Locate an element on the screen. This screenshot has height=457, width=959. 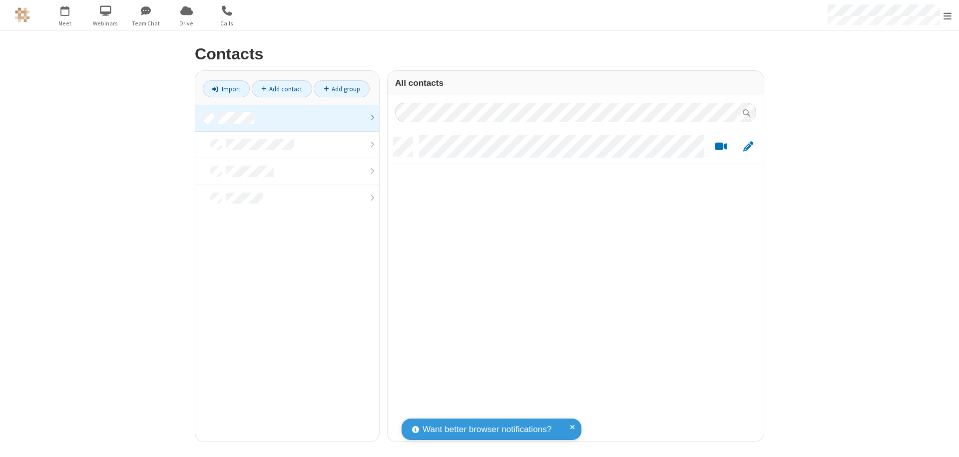
span: Drive is located at coordinates (186, 23).